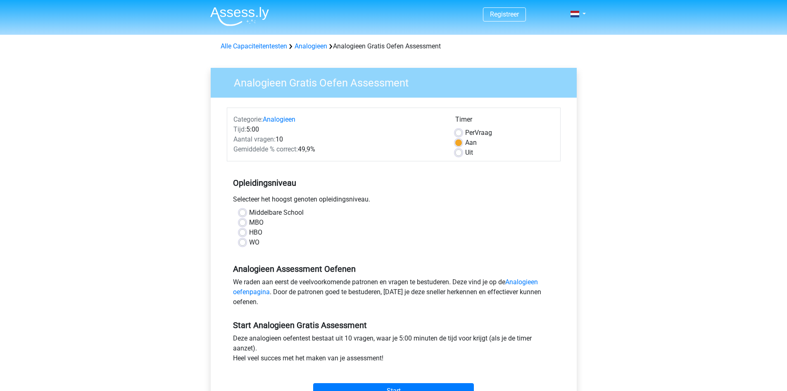  What do you see at coordinates (256, 222) in the screenshot?
I see `label: MBO` at bounding box center [256, 222].